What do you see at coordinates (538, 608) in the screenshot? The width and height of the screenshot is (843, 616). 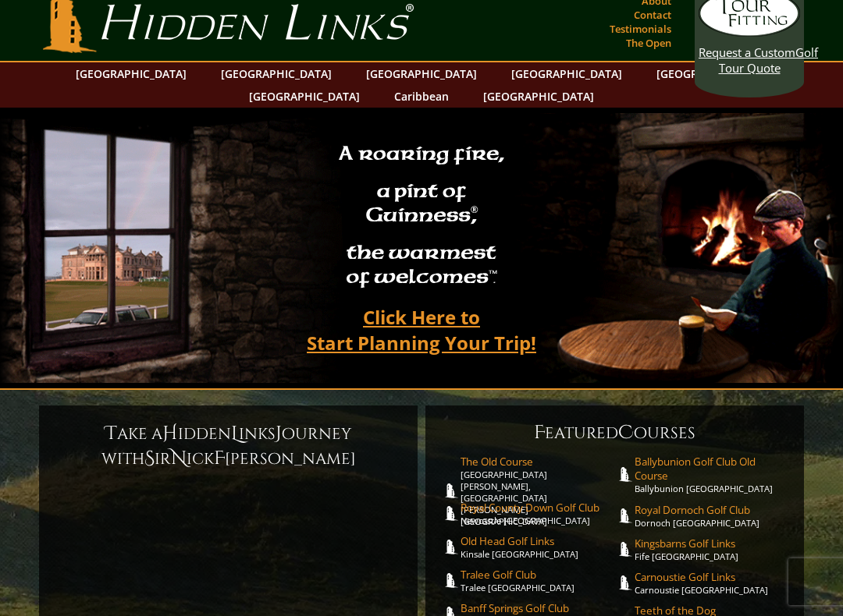 I see `span: Banff Springs Golf Club` at bounding box center [538, 608].